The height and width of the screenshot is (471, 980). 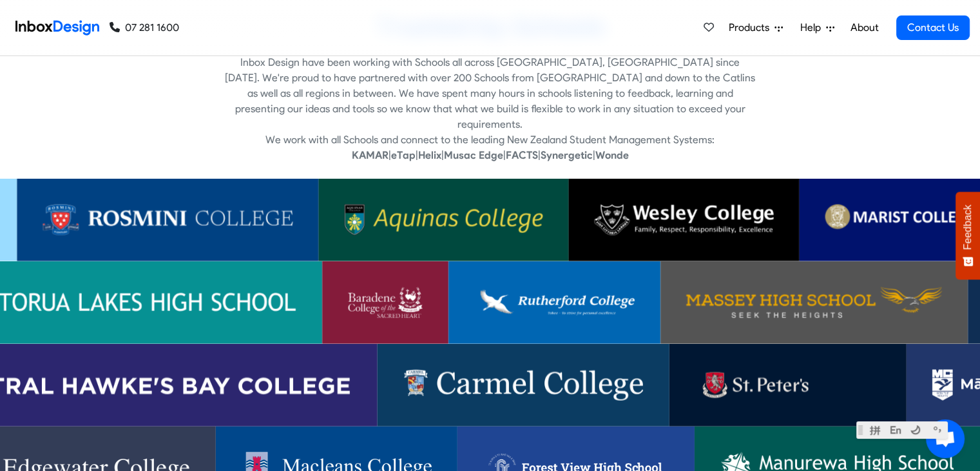 I want to click on img: Marist College, so click(x=903, y=220).